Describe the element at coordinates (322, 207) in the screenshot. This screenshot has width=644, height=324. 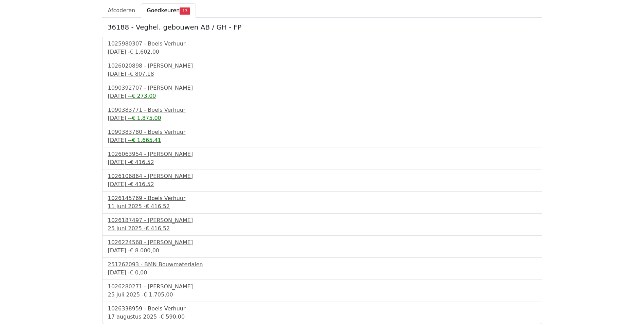
I see `div: 11 juni 2025 -` at that location.